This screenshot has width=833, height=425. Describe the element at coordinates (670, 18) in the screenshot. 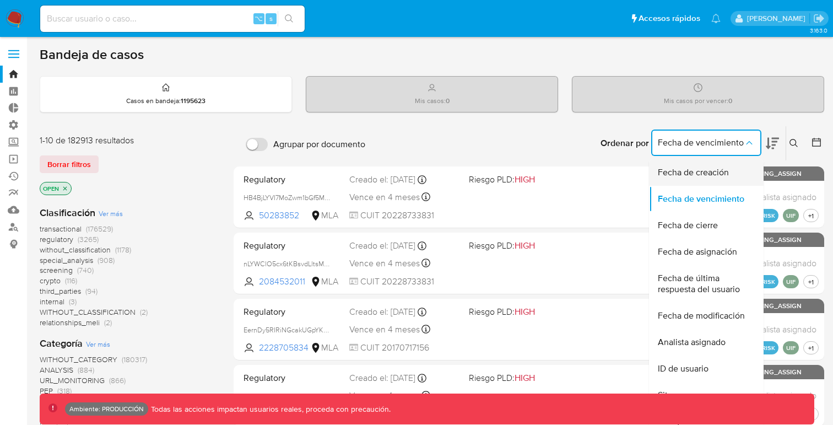

I see `span: Accesos rápidos` at that location.